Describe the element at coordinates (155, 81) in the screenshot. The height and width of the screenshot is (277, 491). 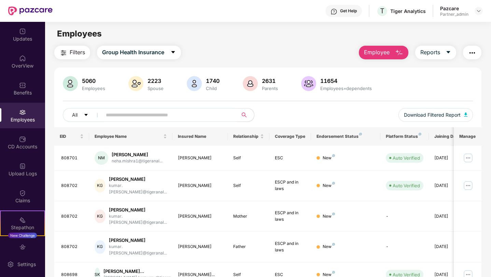
I see `div: 2223` at that location.